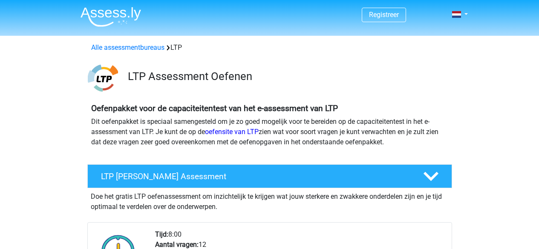 This screenshot has width=539, height=249. Describe the element at coordinates (270, 132) in the screenshot. I see `p: Dit oefenpakket is speciaal samengesteld om je zo goed mogelijk voor te bereiden op de capaciteit...` at that location.